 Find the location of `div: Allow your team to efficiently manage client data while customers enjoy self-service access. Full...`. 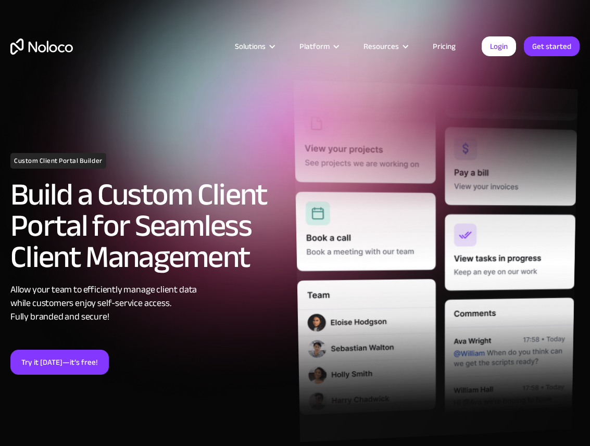

div: Allow your team to efficiently manage client data while customers enjoy self-service access. Full... is located at coordinates (150, 303).